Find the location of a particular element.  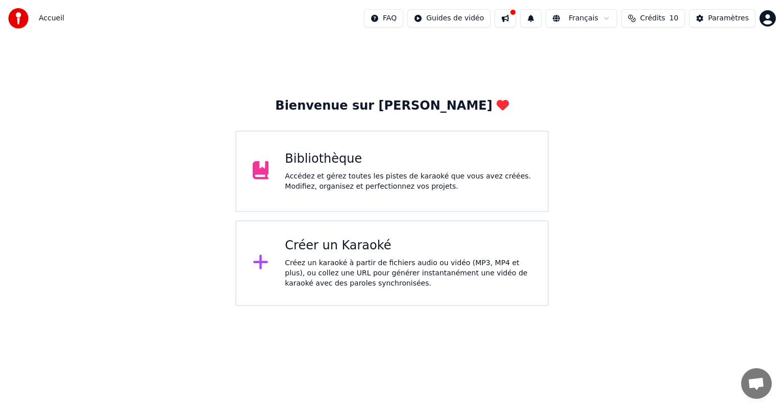

div: Paramètres is located at coordinates (728, 18).